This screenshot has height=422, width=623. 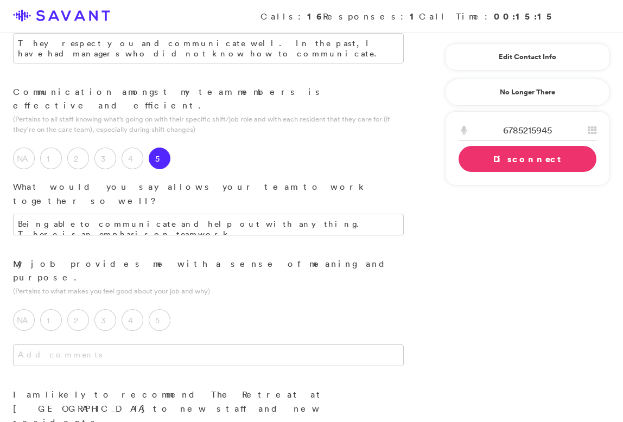 I want to click on p: (Pertains to all staff knowing what’s going on with their specific shift/job role and with each r..., so click(x=208, y=124).